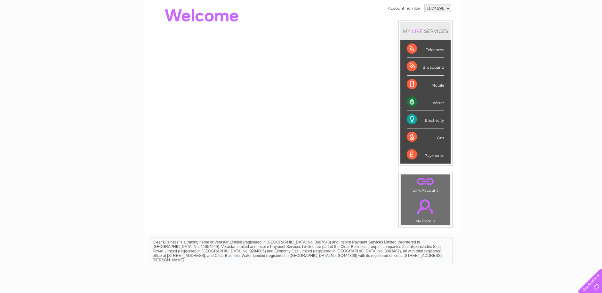  I want to click on td: Link Account, so click(425, 184).